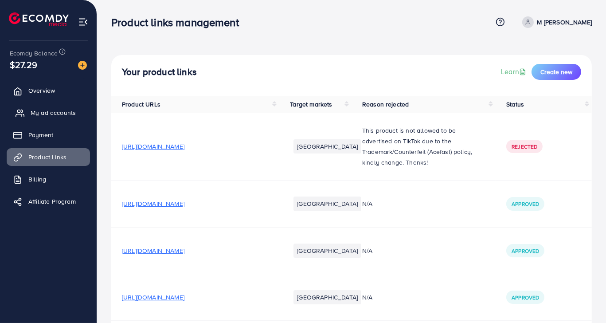  Describe the element at coordinates (47, 157) in the screenshot. I see `span: Product Links` at that location.